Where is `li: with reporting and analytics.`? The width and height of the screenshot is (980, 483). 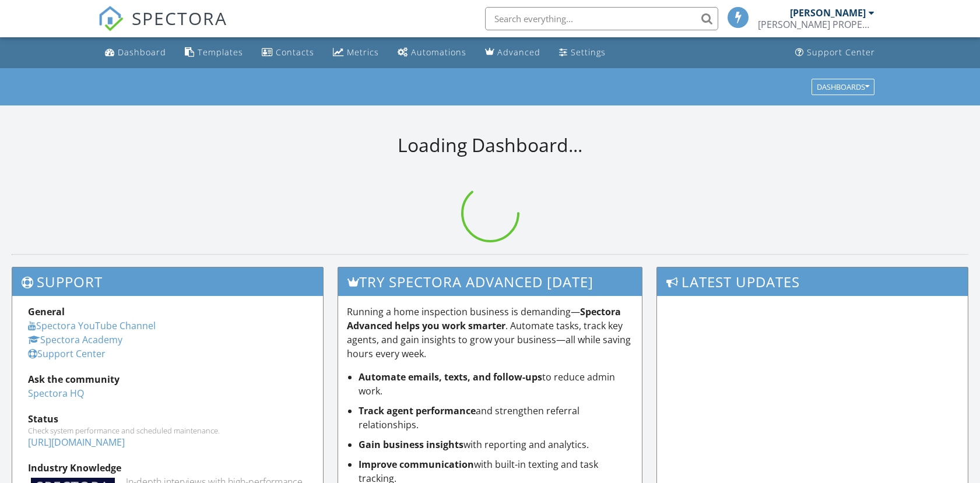 li: with reporting and analytics. is located at coordinates (495, 445).